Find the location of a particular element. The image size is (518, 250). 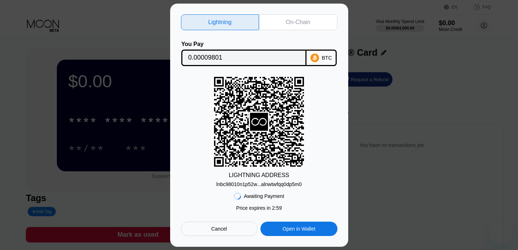

div: You Pay is located at coordinates (244, 44).